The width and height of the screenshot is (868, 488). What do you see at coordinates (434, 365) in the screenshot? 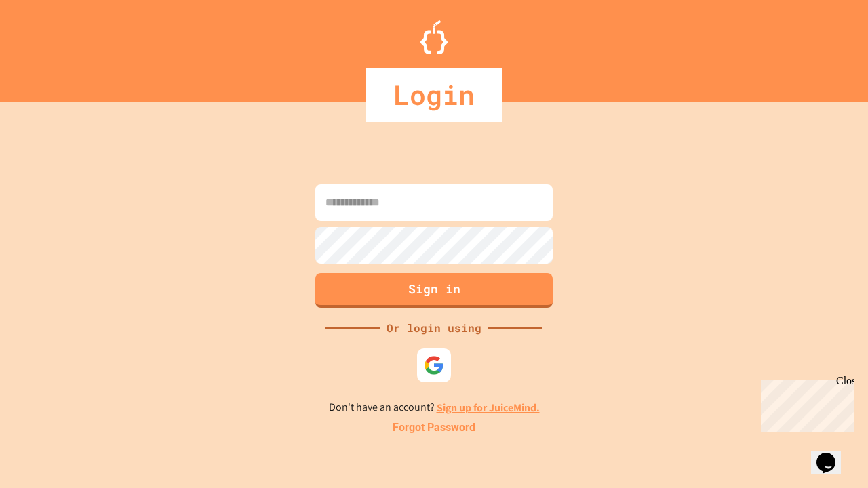
I see `img: google-icon.svg` at bounding box center [434, 365].